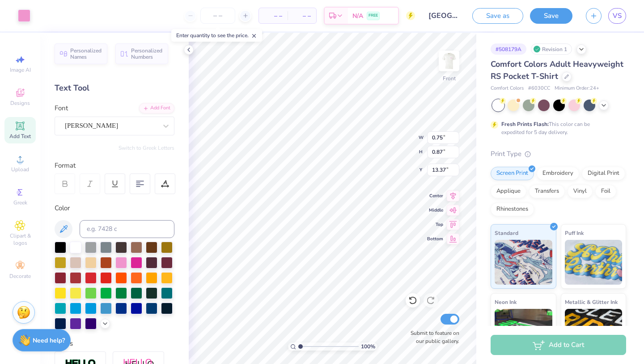 The height and width of the screenshot is (364, 644). I want to click on span: Designs, so click(20, 103).